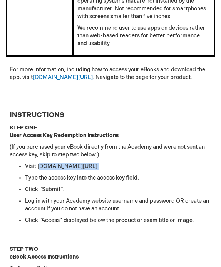 The height and width of the screenshot is (267, 221). Describe the element at coordinates (44, 256) in the screenshot. I see `strong: eBook Access Instructions` at that location.